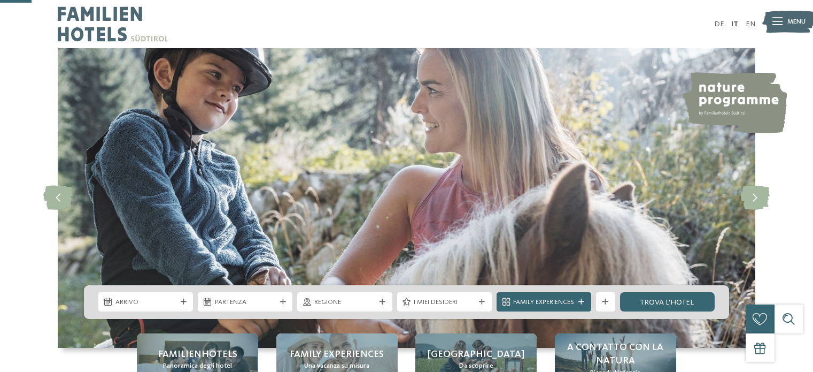 The width and height of the screenshot is (813, 372). What do you see at coordinates (444, 302) in the screenshot?
I see `span: I miei desideri` at bounding box center [444, 302].